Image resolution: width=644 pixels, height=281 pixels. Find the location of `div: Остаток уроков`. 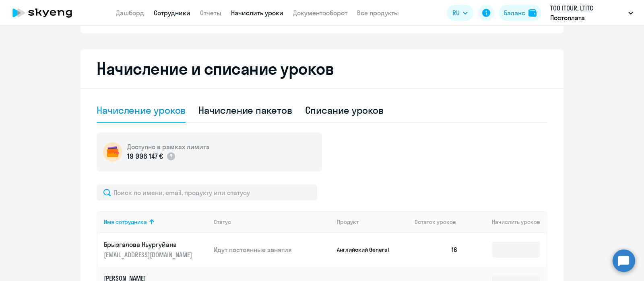

div: Остаток уроков is located at coordinates (440, 222).